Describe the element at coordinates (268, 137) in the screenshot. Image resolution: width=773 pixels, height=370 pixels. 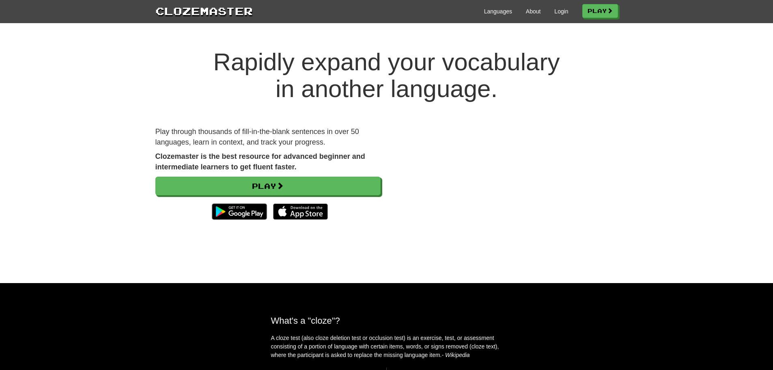
I see `p: Play through thousands of fill-in-the-blank sentences in over 50 languages, learn in context, and...` at that location.